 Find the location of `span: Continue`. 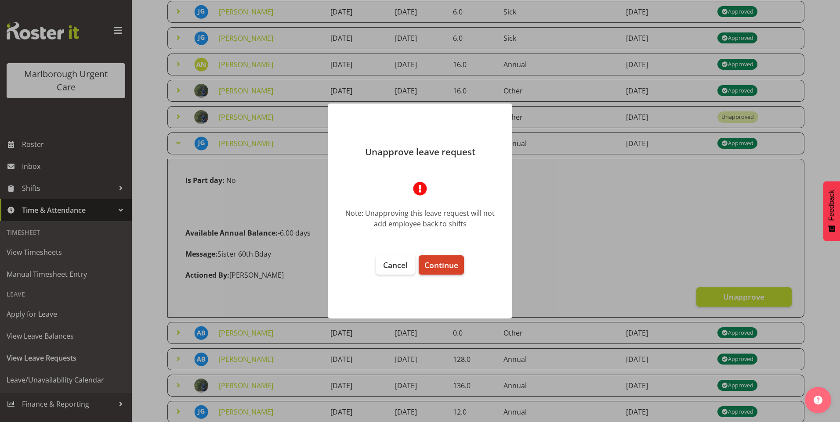

span: Continue is located at coordinates (441, 265).